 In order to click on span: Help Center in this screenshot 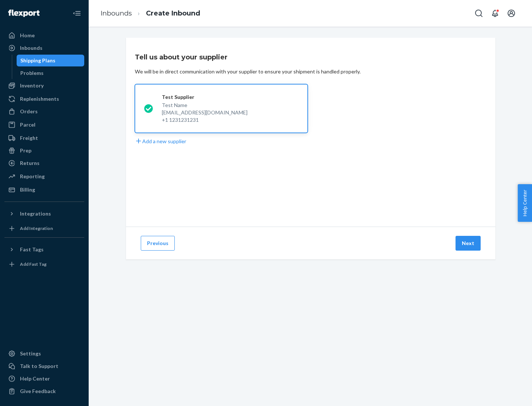, I will do `click(524, 203)`.